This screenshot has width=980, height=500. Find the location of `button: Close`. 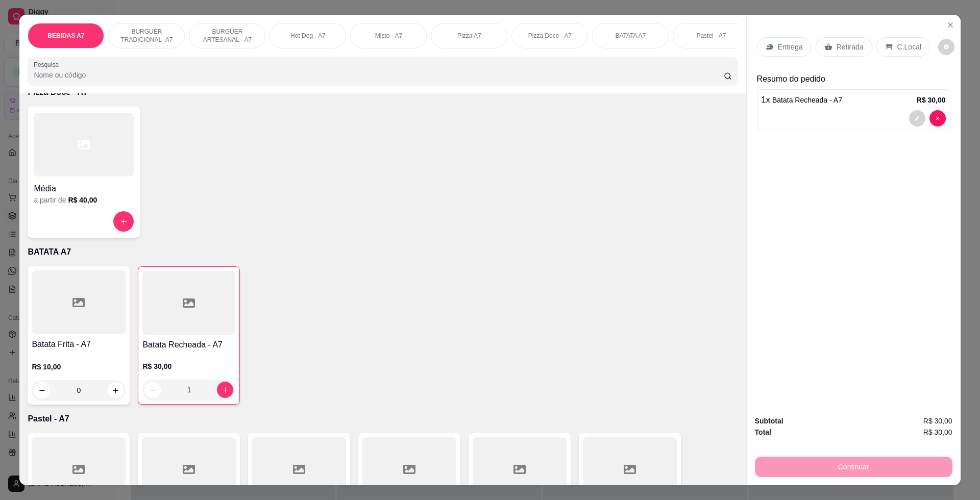

button: Close is located at coordinates (951, 25).